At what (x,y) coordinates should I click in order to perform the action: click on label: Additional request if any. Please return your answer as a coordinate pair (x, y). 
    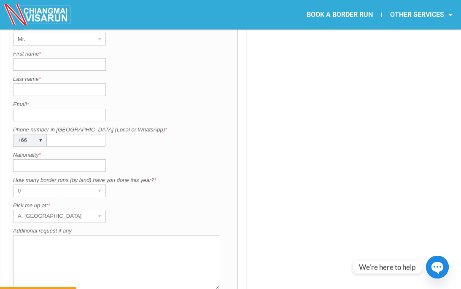
    Looking at the image, I should click on (123, 231).